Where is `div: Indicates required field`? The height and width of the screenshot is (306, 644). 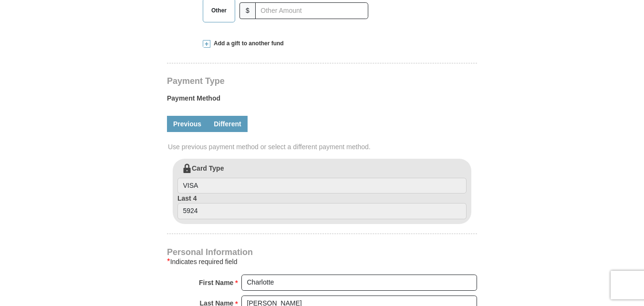
div: Indicates required field is located at coordinates (322, 262).